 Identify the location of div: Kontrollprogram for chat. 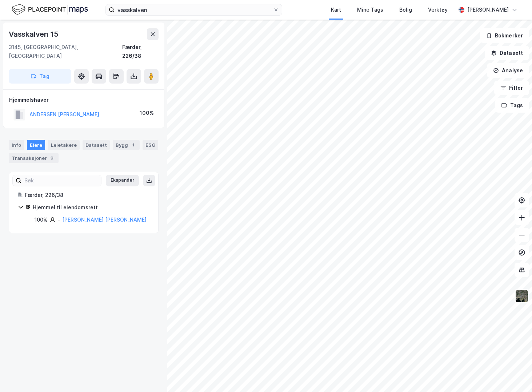
(514, 375).